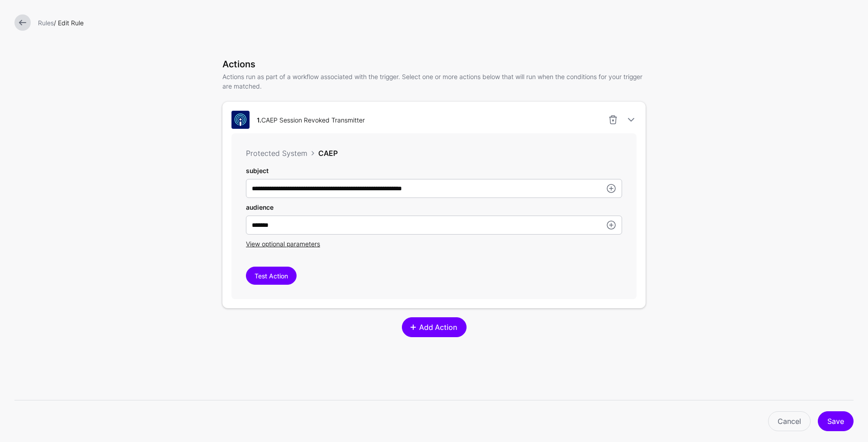 This screenshot has width=868, height=442. Describe the element at coordinates (434, 64) in the screenshot. I see `h3: Actions` at that location.